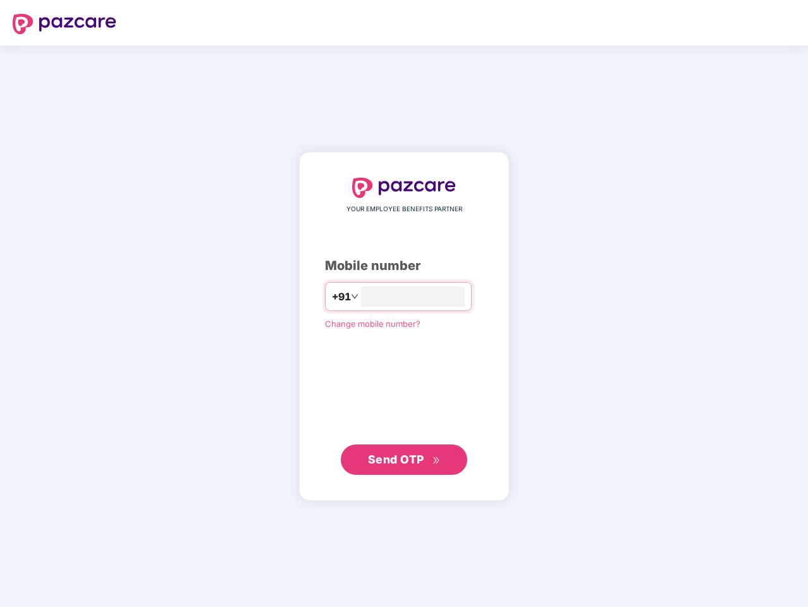 The height and width of the screenshot is (607, 808). I want to click on span: +91, so click(342, 297).